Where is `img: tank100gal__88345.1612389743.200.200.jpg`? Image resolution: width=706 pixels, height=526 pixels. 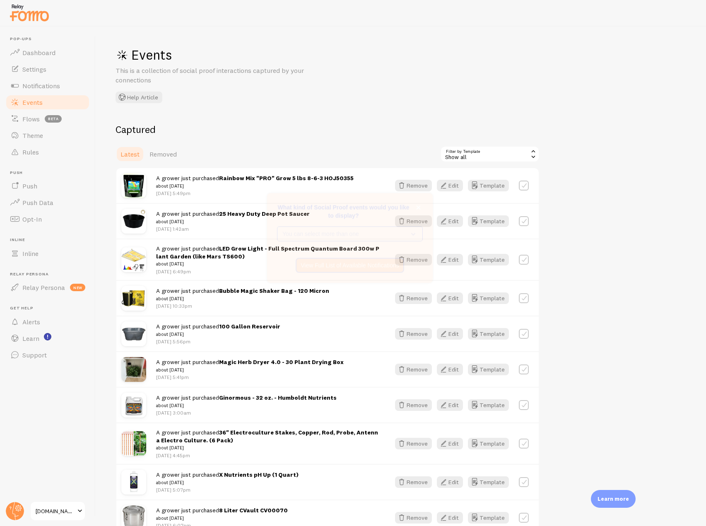 img: tank100gal__88345.1612389743.200.200.jpg is located at coordinates (134, 334).